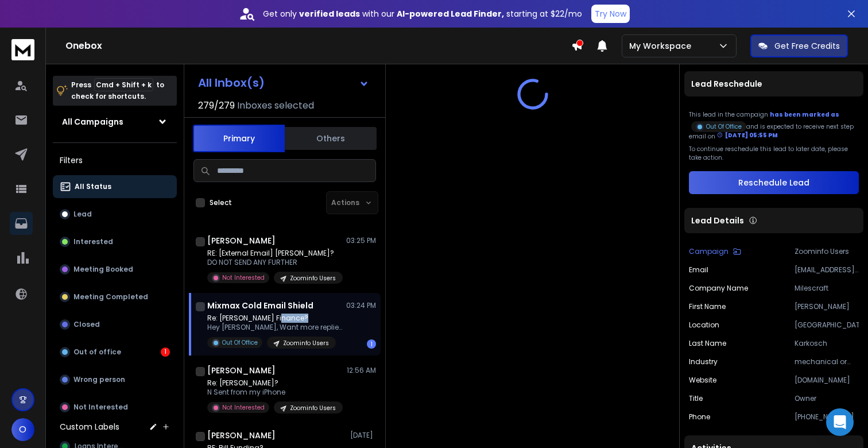 This screenshot has height=448, width=868. What do you see at coordinates (118, 90) in the screenshot?
I see `p: Press to check for shortcuts.` at bounding box center [118, 90].